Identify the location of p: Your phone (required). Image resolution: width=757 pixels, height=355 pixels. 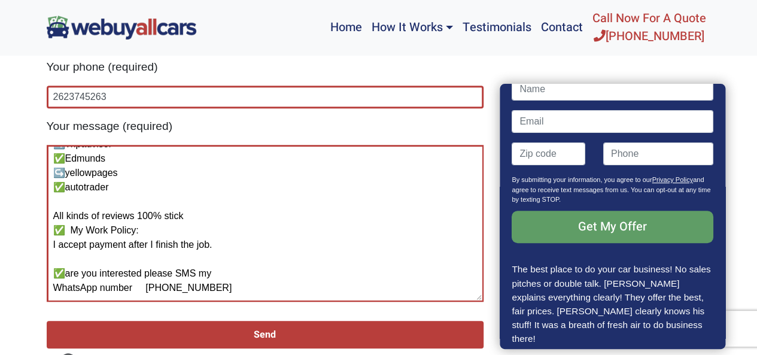
(265, 67).